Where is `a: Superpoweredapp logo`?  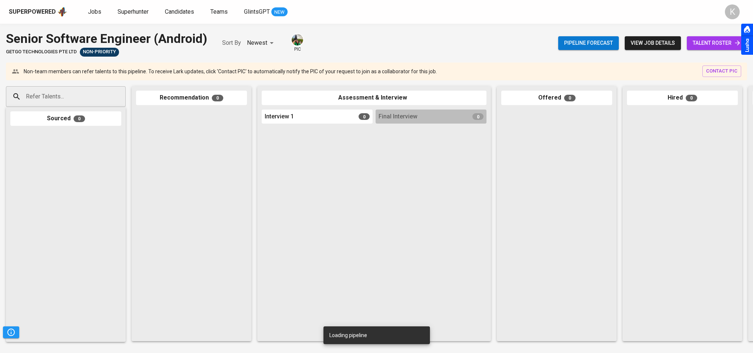
a: Superpoweredapp logo is located at coordinates (38, 12).